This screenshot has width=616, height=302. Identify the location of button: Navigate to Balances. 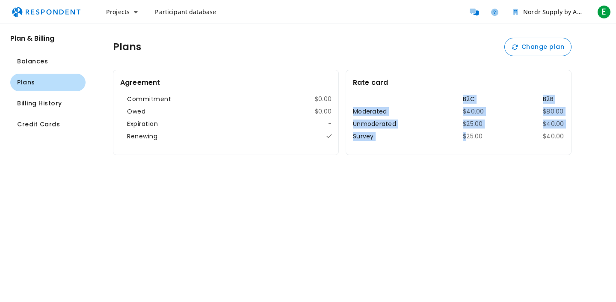
(48, 61).